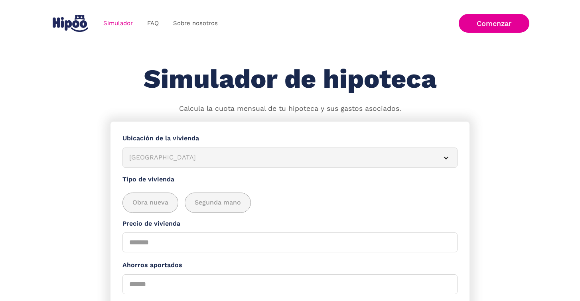 The height and width of the screenshot is (301, 580). I want to click on span: Obra nueva, so click(150, 203).